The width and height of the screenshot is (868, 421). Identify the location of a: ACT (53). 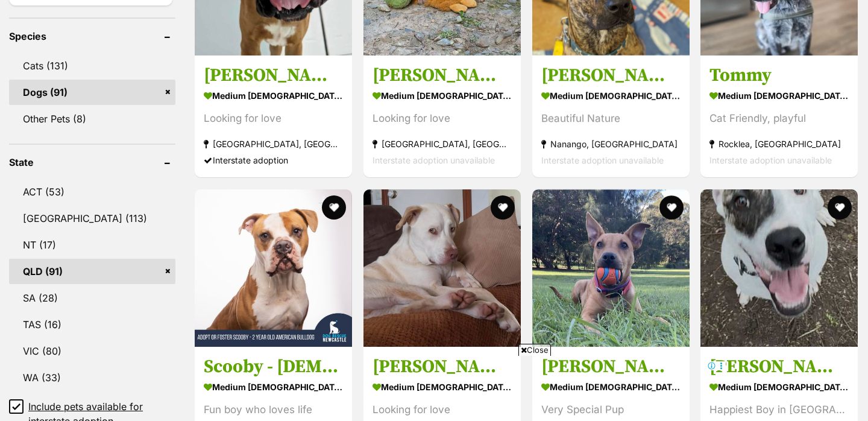
(92, 192).